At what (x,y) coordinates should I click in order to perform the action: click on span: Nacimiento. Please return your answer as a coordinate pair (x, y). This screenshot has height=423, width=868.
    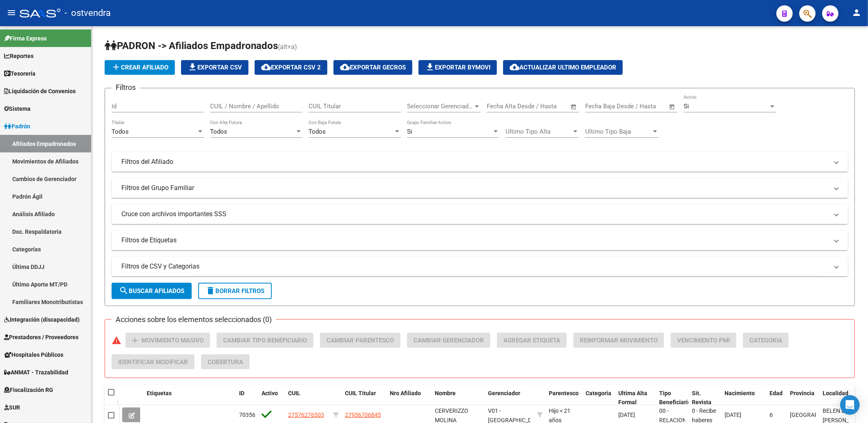
    Looking at the image, I should click on (739, 393).